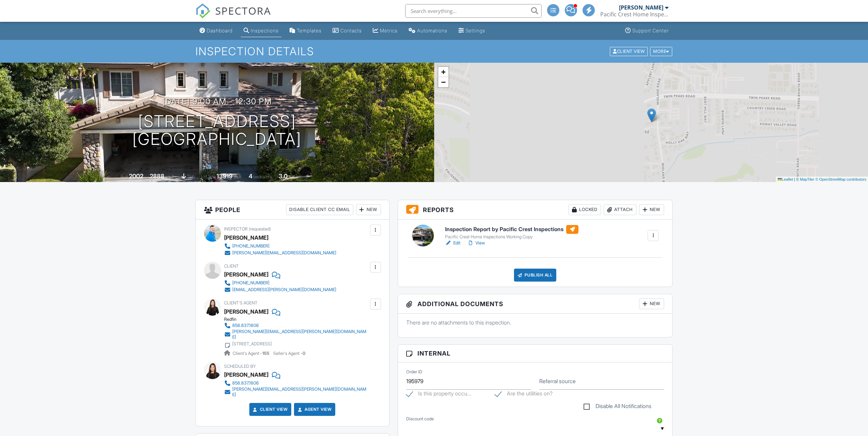 Image resolution: width=868 pixels, height=436 pixels. Describe the element at coordinates (535, 210) in the screenshot. I see `h3: Reports` at that location.